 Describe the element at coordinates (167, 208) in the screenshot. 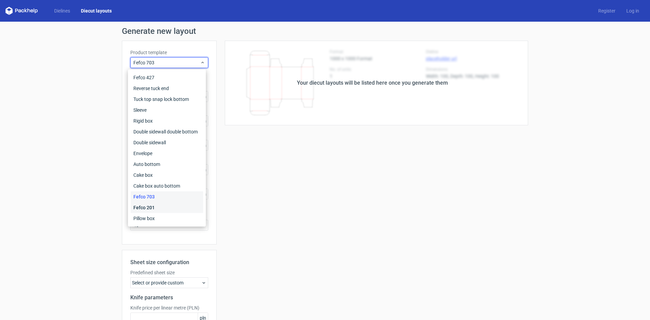

I see `div: Fefco 201` at that location.